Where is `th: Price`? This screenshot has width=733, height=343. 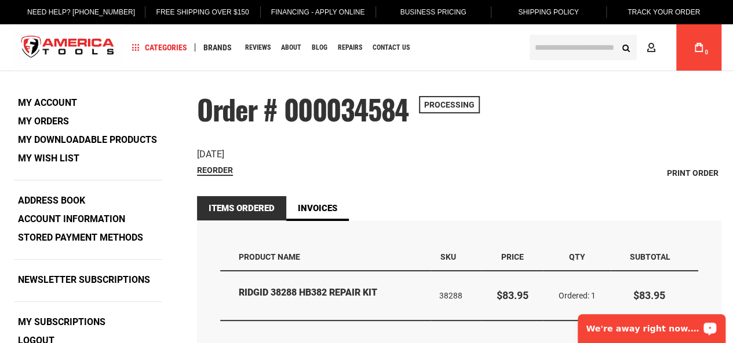 th: Price is located at coordinates (512, 257).